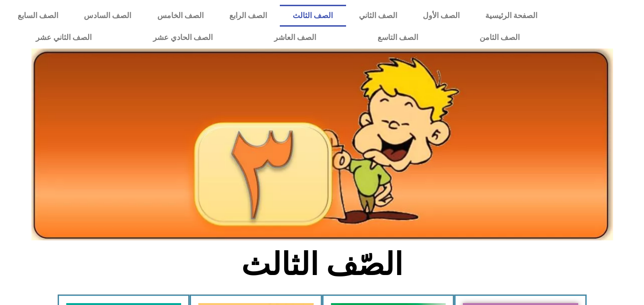  What do you see at coordinates (312, 15) in the screenshot?
I see `a: الصف الثالث` at bounding box center [312, 15].